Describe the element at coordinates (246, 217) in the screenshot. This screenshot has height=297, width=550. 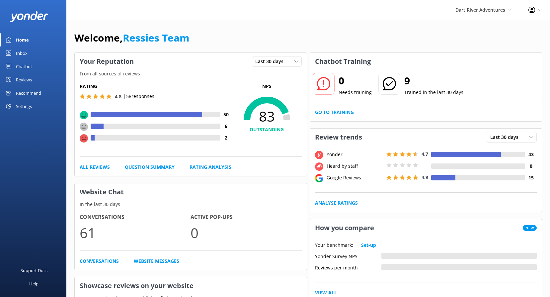
I see `h4: Active Pop-ups` at that location.